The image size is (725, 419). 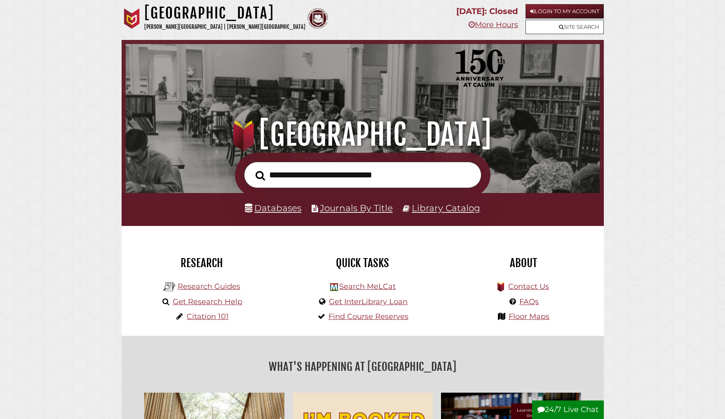 I want to click on h2: Research, so click(x=202, y=263).